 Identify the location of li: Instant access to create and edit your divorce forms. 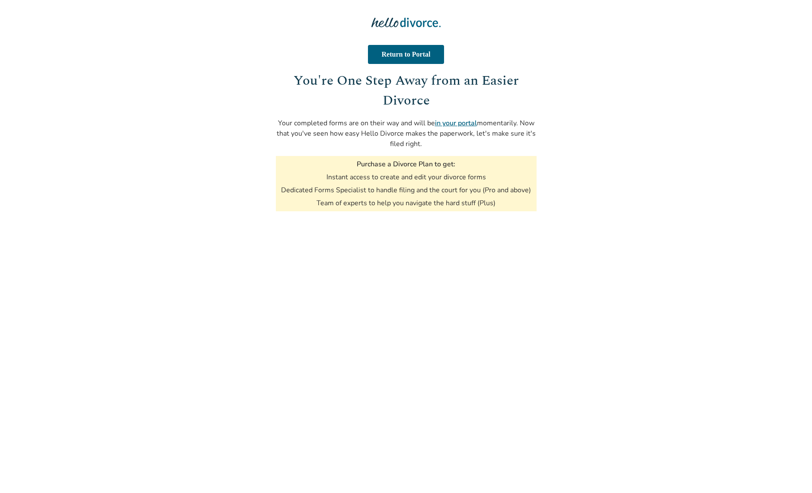
(406, 177).